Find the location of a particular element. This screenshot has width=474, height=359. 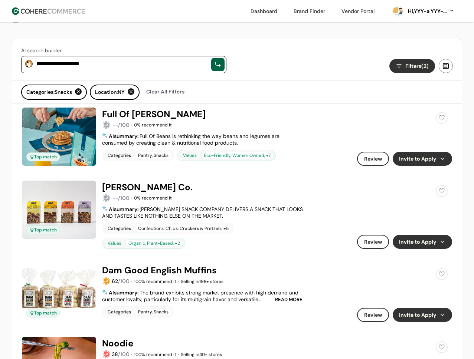

img: Cohere Logo is located at coordinates (48, 11).